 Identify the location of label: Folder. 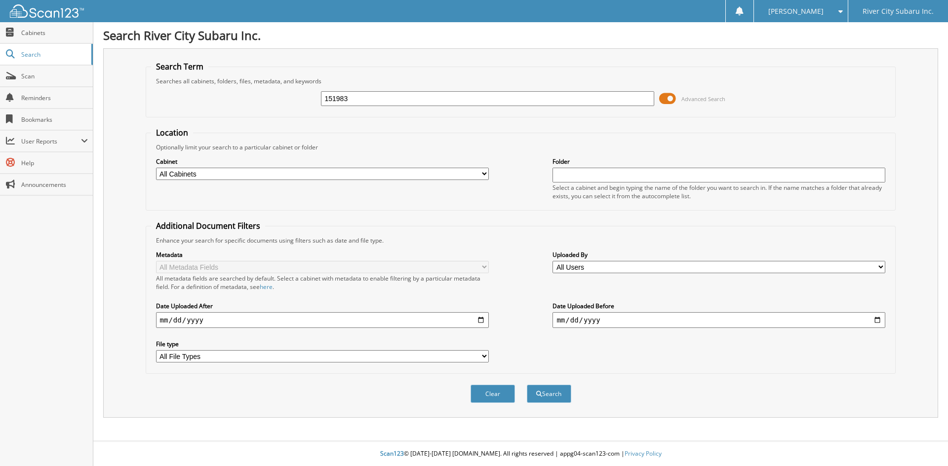
(719, 161).